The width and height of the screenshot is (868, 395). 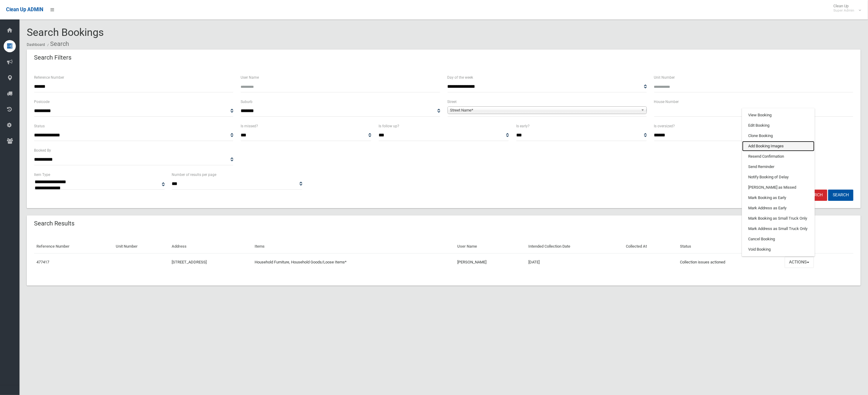 What do you see at coordinates (389, 126) in the screenshot?
I see `label: Is follow up?` at bounding box center [389, 126].